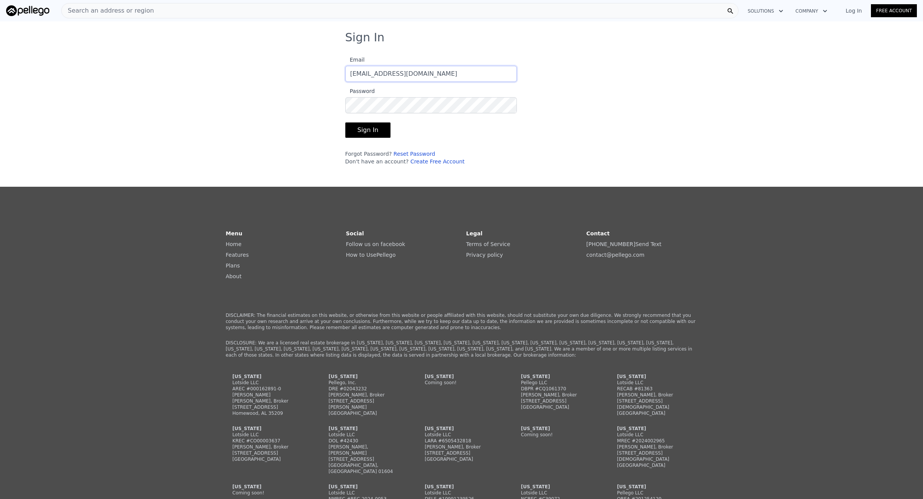  I want to click on span: Password, so click(360, 91).